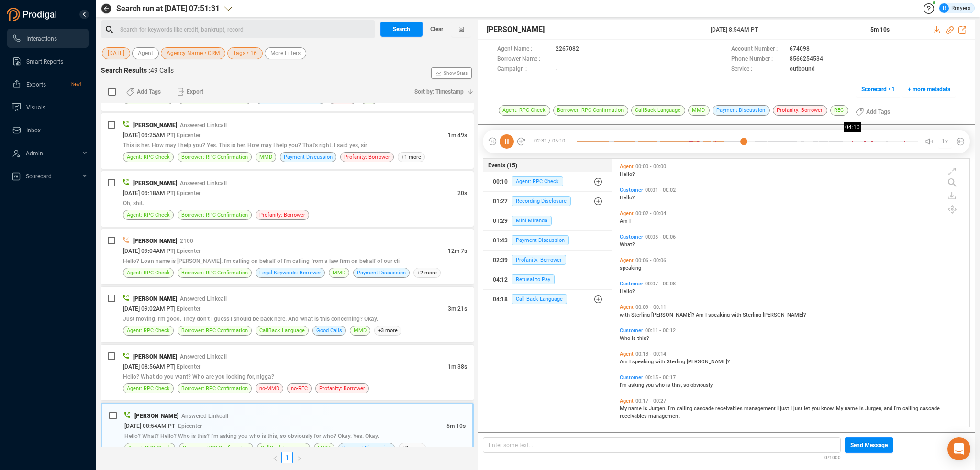 The width and height of the screenshot is (980, 470). What do you see at coordinates (878, 112) in the screenshot?
I see `span: Add Tags` at bounding box center [878, 112].